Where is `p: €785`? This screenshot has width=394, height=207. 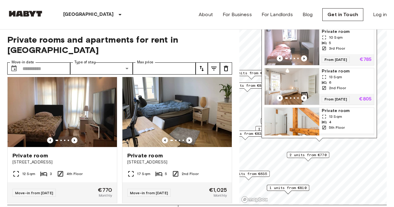
p: €785 is located at coordinates (366, 60).